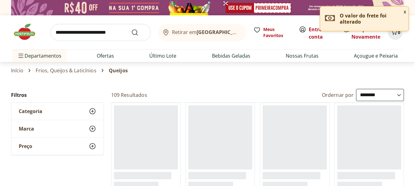 The width and height of the screenshot is (415, 186). Describe the element at coordinates (272, 33) in the screenshot. I see `a: Meus Favoritos` at that location.